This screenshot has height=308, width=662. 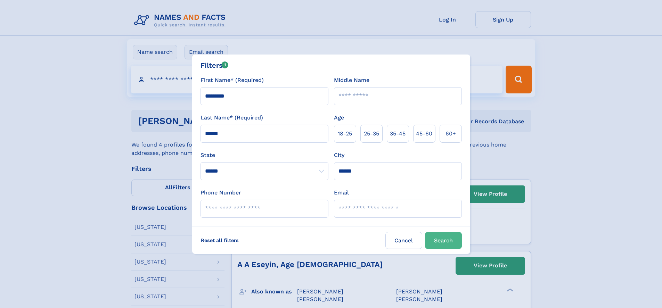 What do you see at coordinates (404, 240) in the screenshot?
I see `label: Cancel` at bounding box center [404, 240].